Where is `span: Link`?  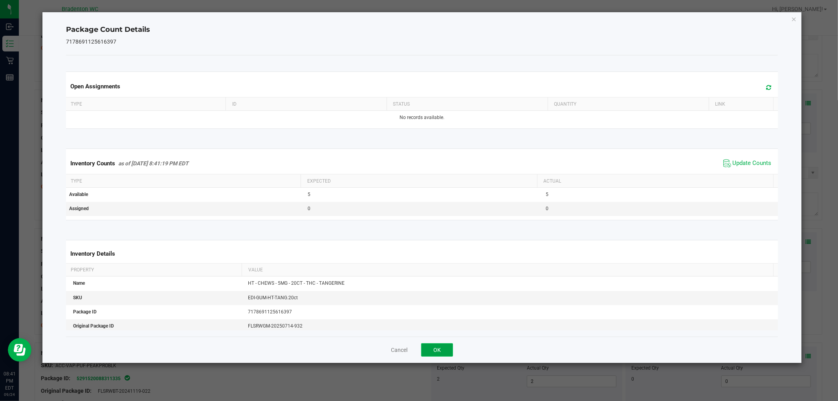 span: Link is located at coordinates (721, 104).